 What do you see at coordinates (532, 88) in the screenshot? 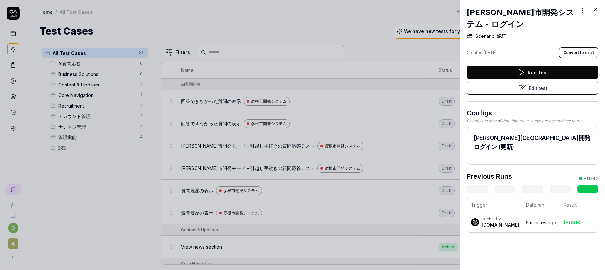
I see `button: Edit test` at bounding box center [532, 88].